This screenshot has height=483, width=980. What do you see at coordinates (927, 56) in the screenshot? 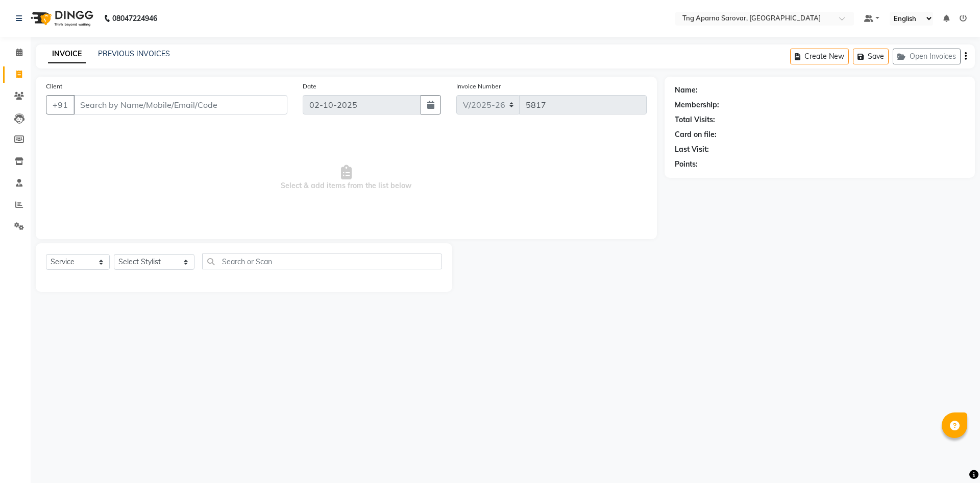
I see `button: Open Invoices` at bounding box center [927, 56].